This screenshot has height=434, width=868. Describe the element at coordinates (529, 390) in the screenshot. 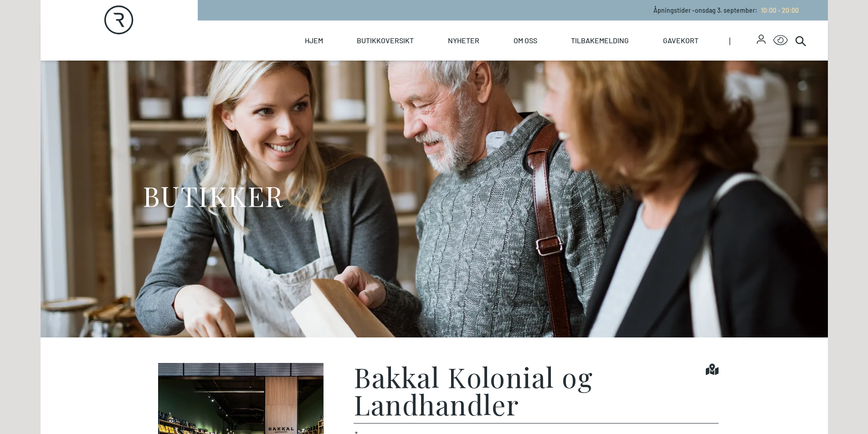

I see `h1: Bakkal Kolonial og Landhandler` at that location.